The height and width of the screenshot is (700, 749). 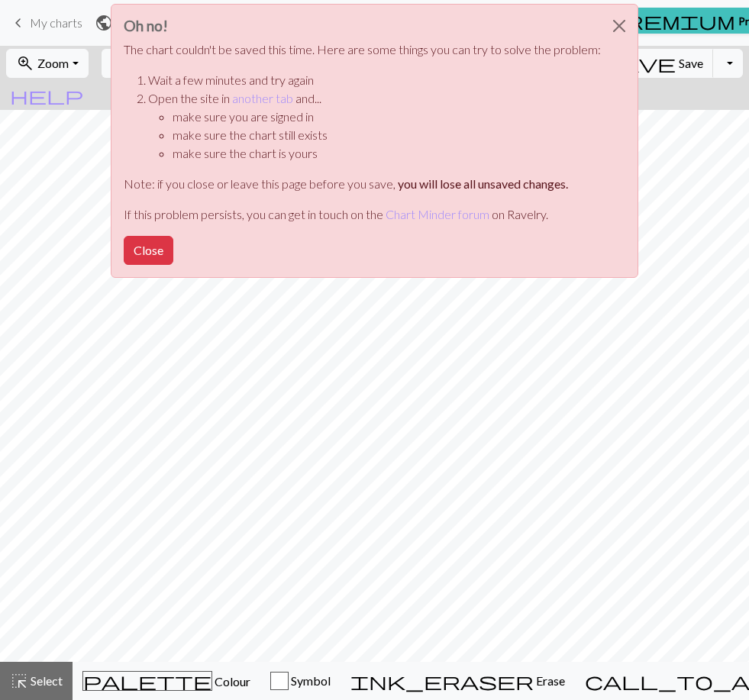 What do you see at coordinates (362, 184) in the screenshot?
I see `p: Note: if you close or leave this page before you save,` at bounding box center [362, 184].